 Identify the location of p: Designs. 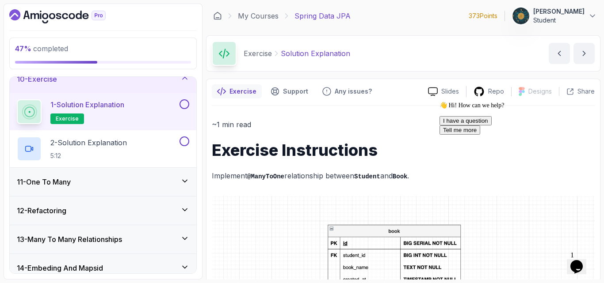
(539, 91).